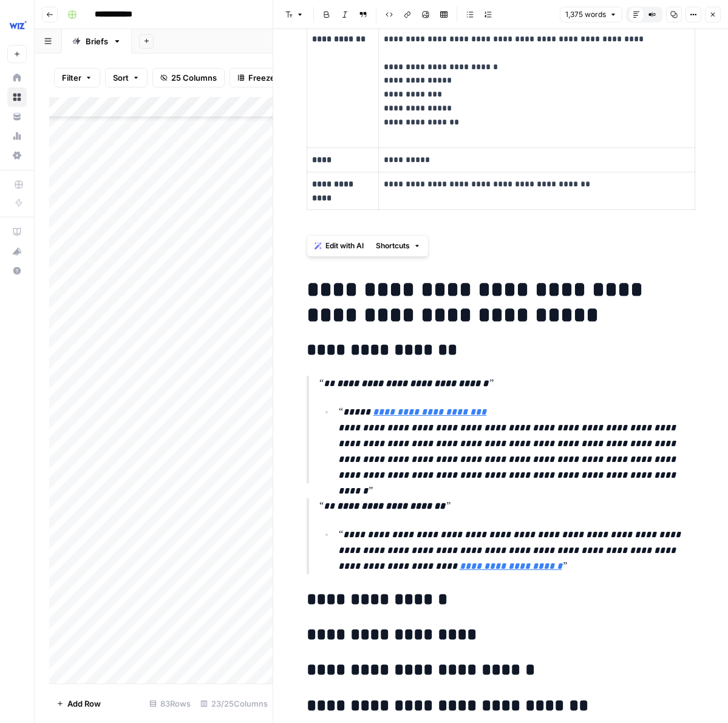 Image resolution: width=728 pixels, height=723 pixels. I want to click on span: Freeze Columns, so click(280, 77).